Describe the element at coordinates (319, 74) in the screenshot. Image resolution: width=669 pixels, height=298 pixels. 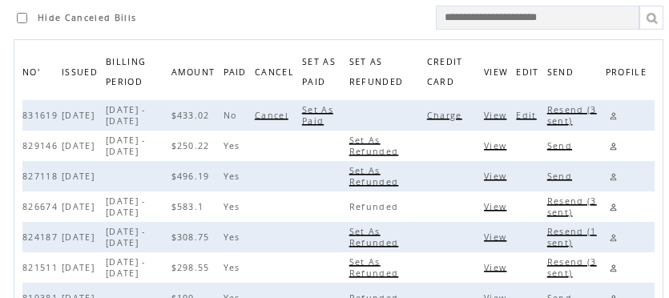
I see `span: SET AS PAID` at that location.